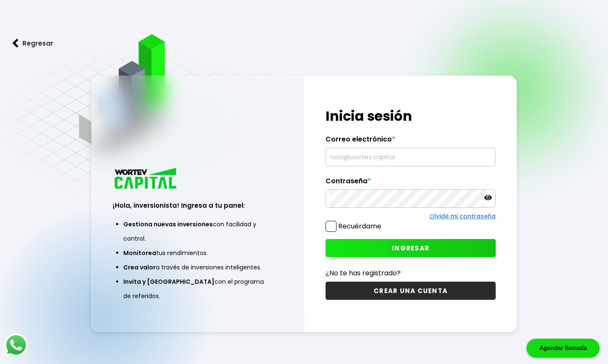 This screenshot has height=364, width=608. I want to click on label: Correo electrónico, so click(411, 142).